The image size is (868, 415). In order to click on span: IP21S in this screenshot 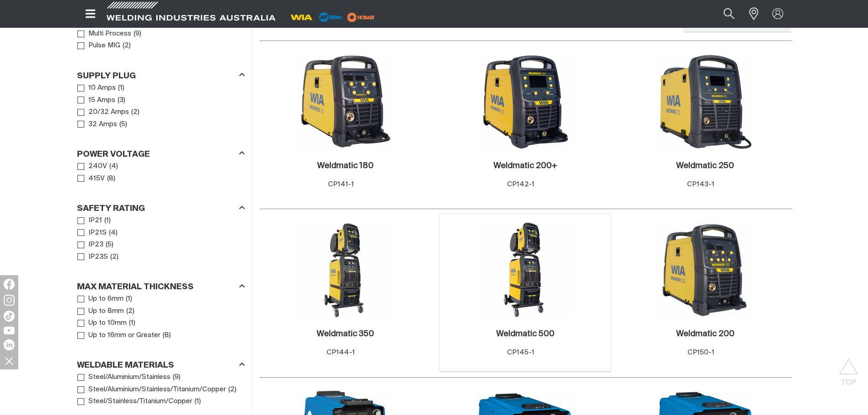, I will do `click(97, 233)`.